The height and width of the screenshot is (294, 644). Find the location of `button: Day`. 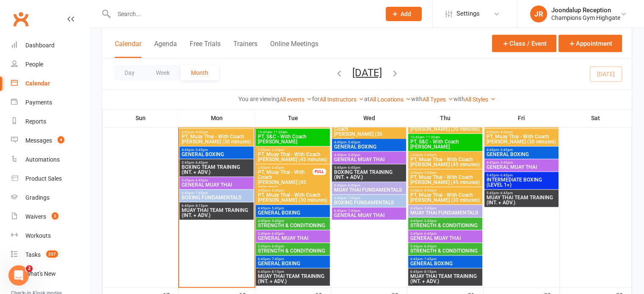

button: Day is located at coordinates (130, 73).